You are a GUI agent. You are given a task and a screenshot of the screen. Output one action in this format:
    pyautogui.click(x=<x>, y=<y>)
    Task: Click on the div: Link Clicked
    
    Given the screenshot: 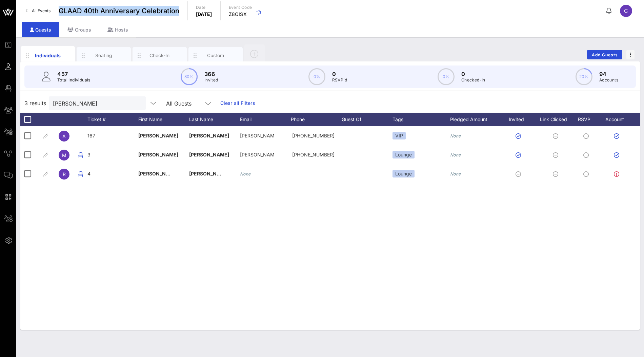 What is the action you would take?
    pyautogui.click(x=557, y=120)
    